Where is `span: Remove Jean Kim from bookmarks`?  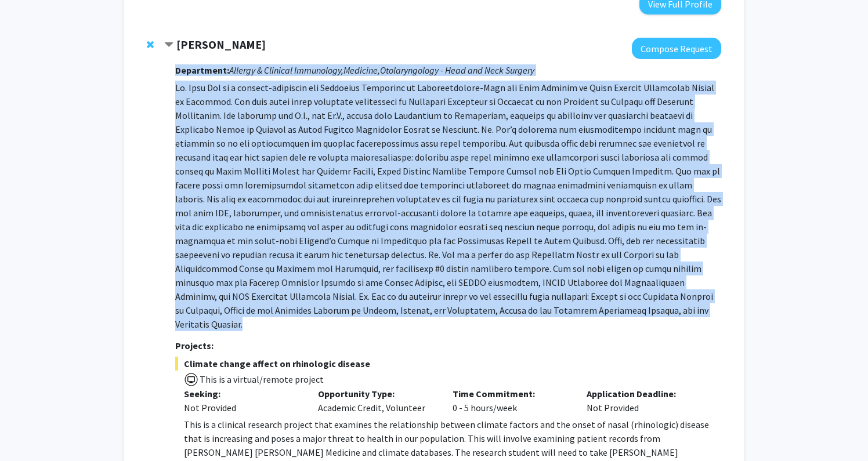 span: Remove Jean Kim from bookmarks is located at coordinates (150, 45).